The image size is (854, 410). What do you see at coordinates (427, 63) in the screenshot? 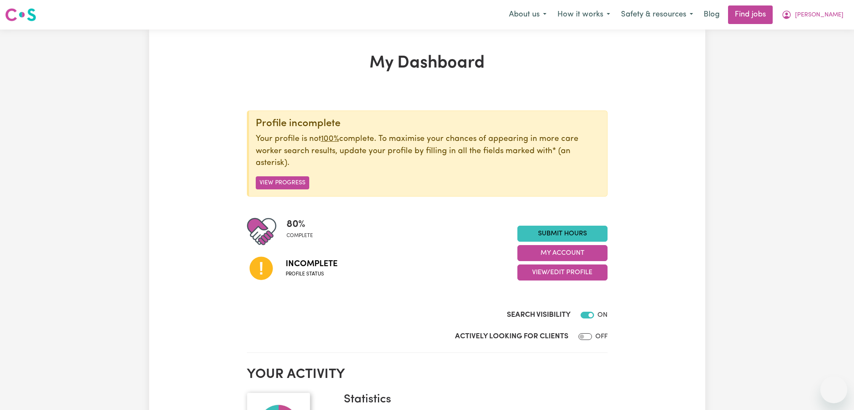
I see `h1: My Dashboard` at bounding box center [427, 63].